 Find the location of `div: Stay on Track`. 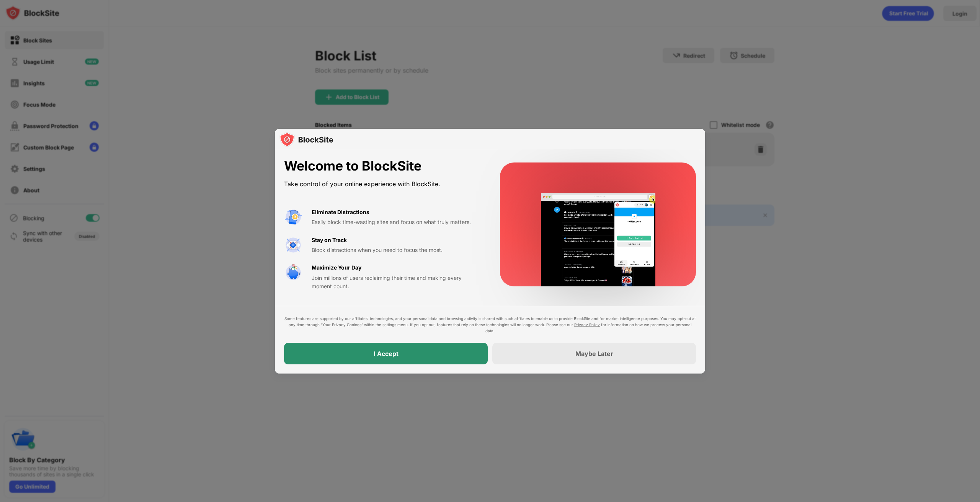

div: Stay on Track is located at coordinates (329, 240).